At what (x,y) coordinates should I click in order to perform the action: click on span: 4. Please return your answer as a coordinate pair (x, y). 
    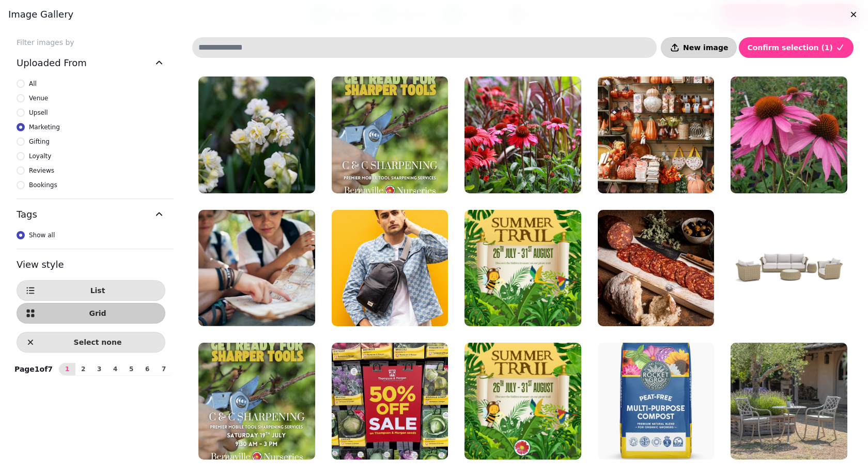
    Looking at the image, I should click on (115, 369).